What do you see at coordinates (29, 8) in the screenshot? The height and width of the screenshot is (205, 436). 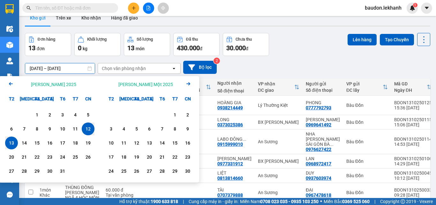 I see `span: search` at bounding box center [29, 8].